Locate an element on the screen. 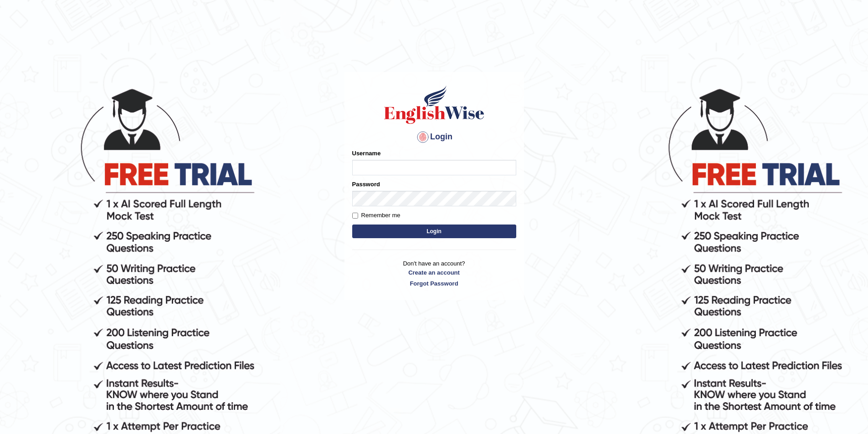 The image size is (868, 434). a: Create an account is located at coordinates (434, 272).